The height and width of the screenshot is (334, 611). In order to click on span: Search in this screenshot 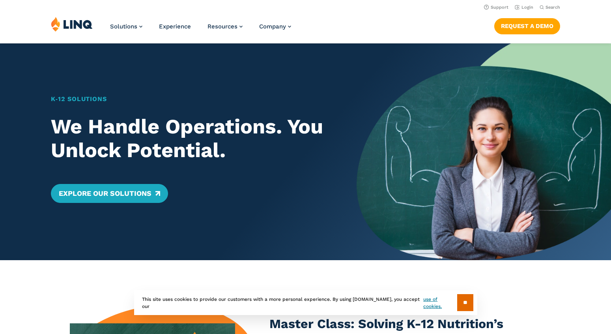, I will do `click(553, 7)`.